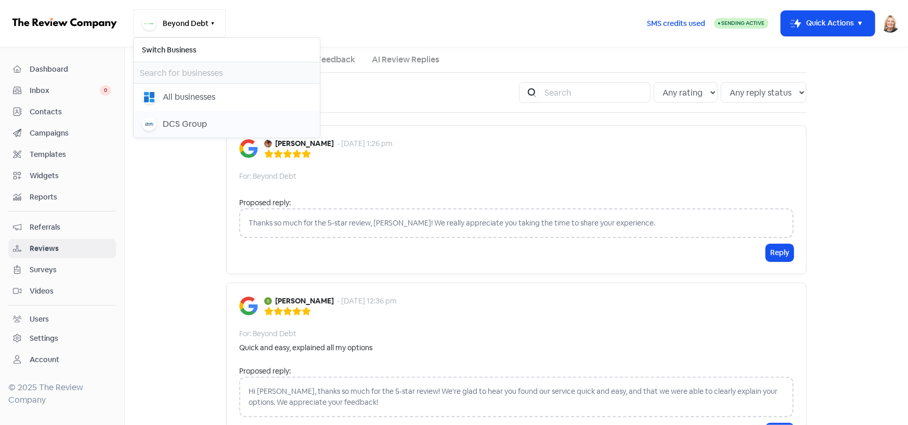 The image size is (908, 425). Describe the element at coordinates (828, 23) in the screenshot. I see `button: Quick Actions` at that location.